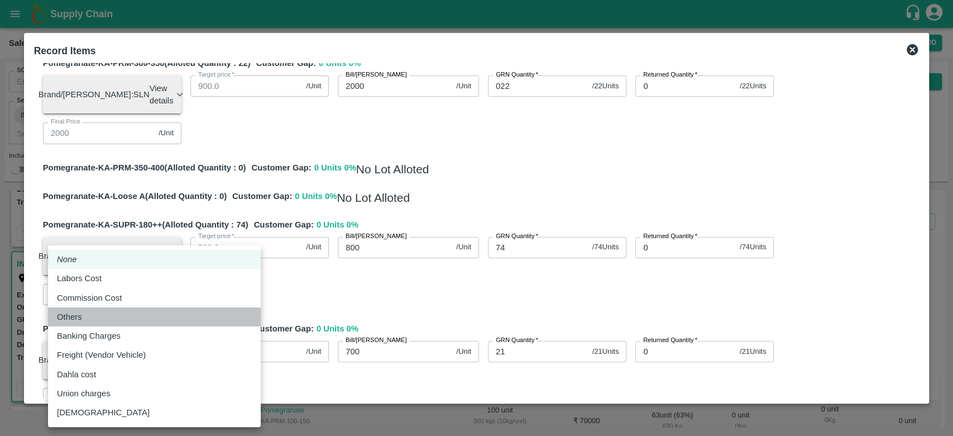  I want to click on p: Banking Charges, so click(89, 336).